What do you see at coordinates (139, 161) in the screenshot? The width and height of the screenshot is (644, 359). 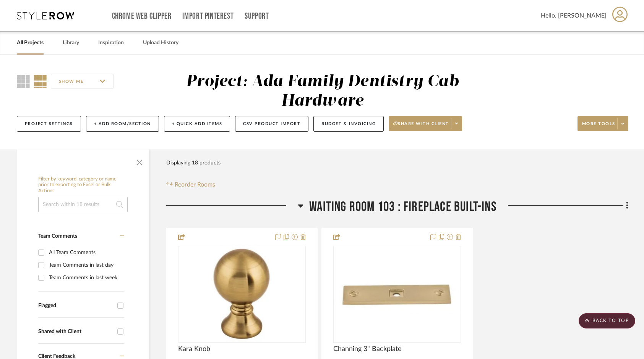 I see `button: Close` at bounding box center [139, 161].